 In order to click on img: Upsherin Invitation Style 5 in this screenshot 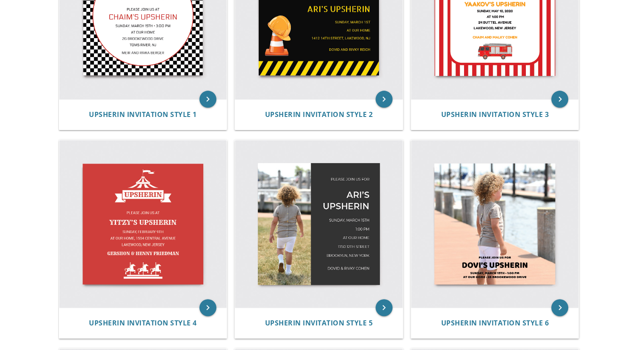, I will do `click(319, 225)`.